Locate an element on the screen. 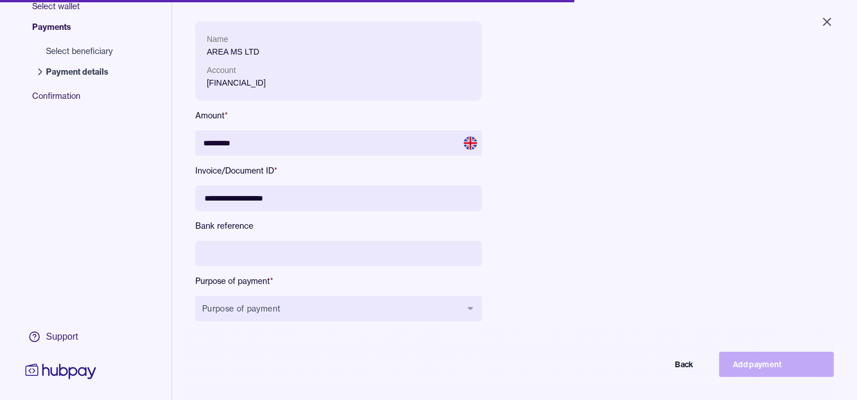  a: Support is located at coordinates (61, 337).